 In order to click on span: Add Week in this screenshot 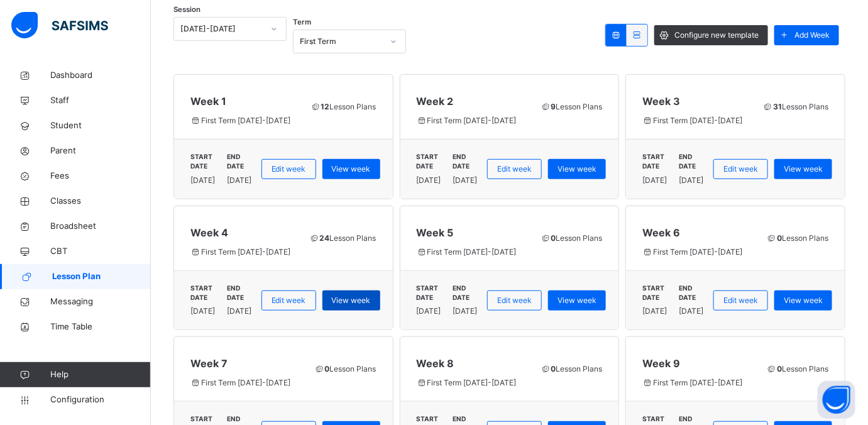, I will do `click(812, 36)`.